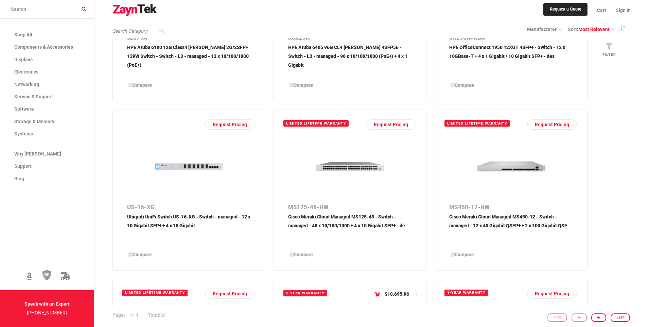 This screenshot has width=649, height=327. I want to click on strong: Page:, so click(119, 315).